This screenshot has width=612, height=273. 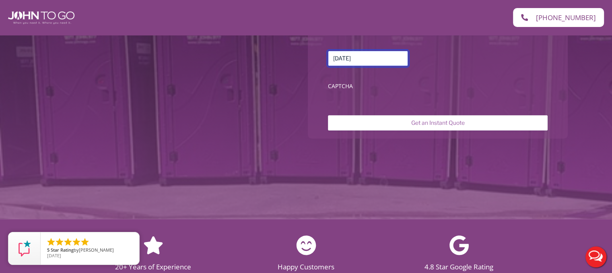 What do you see at coordinates (437, 123) in the screenshot?
I see `input: Get an Instant Quote` at bounding box center [437, 123].